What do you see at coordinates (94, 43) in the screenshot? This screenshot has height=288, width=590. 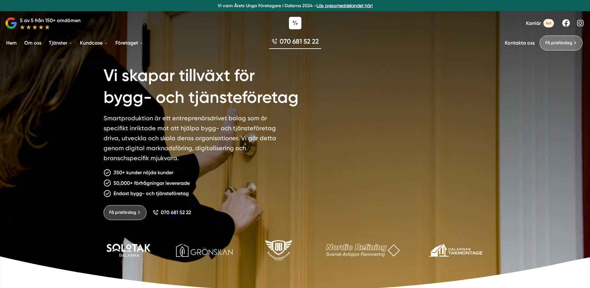 I see `a: Kundcase` at bounding box center [94, 43].